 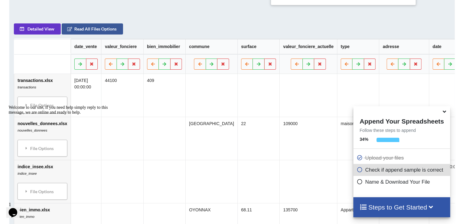 What do you see at coordinates (27, 87) in the screenshot?
I see `i: transactions` at bounding box center [27, 87].